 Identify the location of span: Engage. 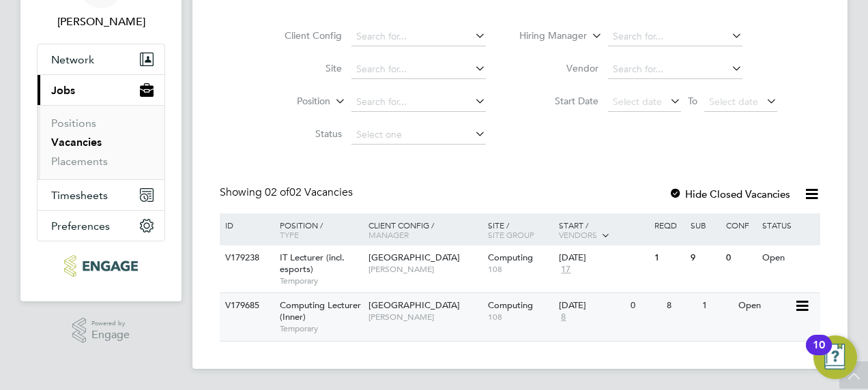
(111, 335).